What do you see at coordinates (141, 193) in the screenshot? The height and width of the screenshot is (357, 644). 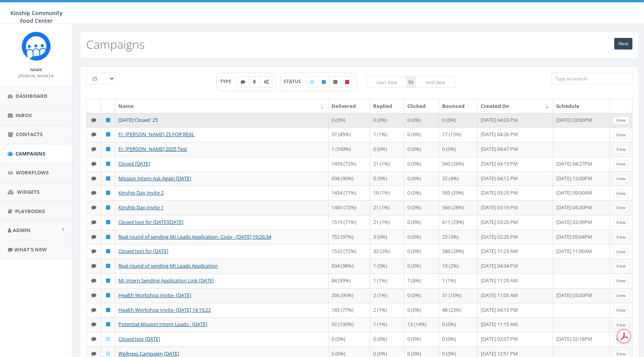 I see `a: Kinship Day Invite 2` at bounding box center [141, 193].